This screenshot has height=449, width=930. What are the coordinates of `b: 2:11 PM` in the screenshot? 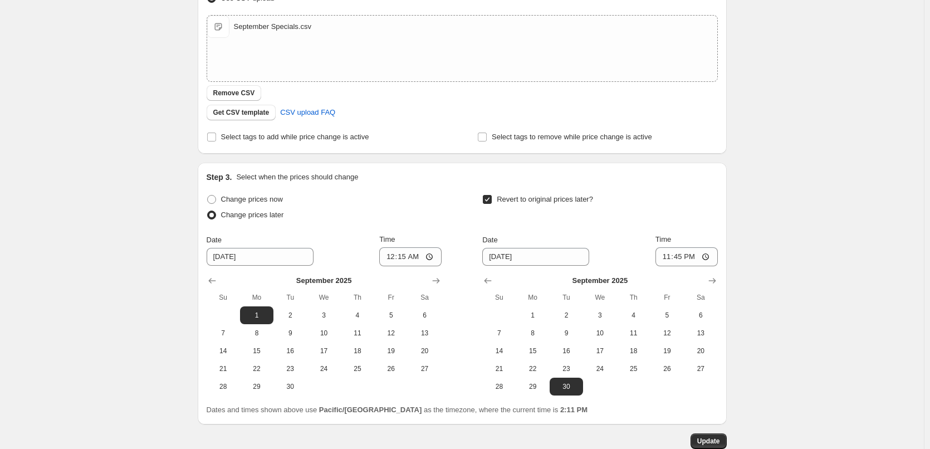 It's located at (574, 409).